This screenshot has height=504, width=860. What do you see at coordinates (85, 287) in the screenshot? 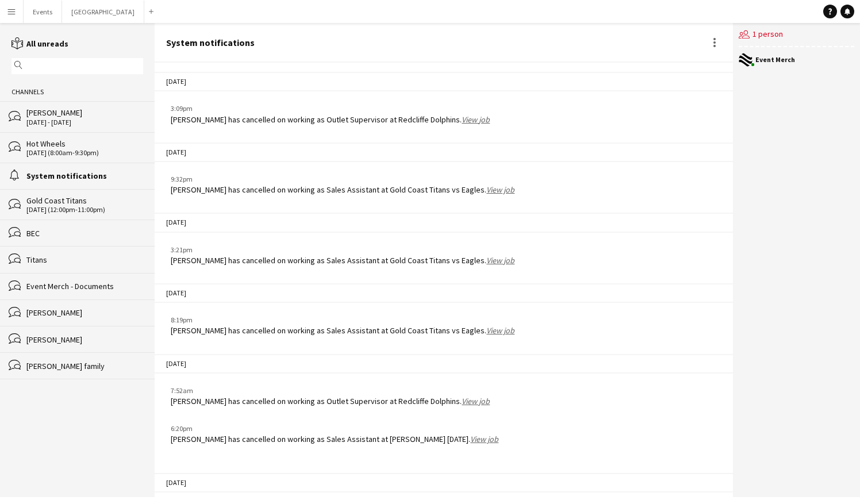
I see `div: Event Merch - Documents` at bounding box center [85, 287].